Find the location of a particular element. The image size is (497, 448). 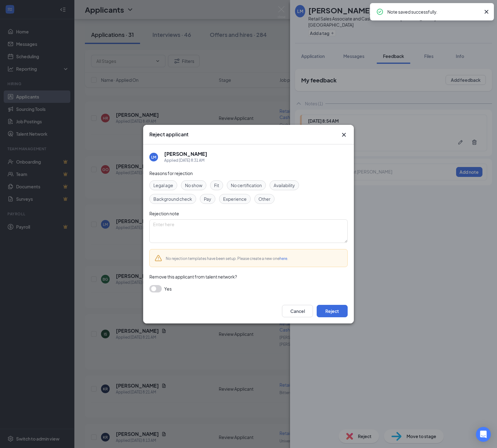

span: Experience is located at coordinates (235, 199).